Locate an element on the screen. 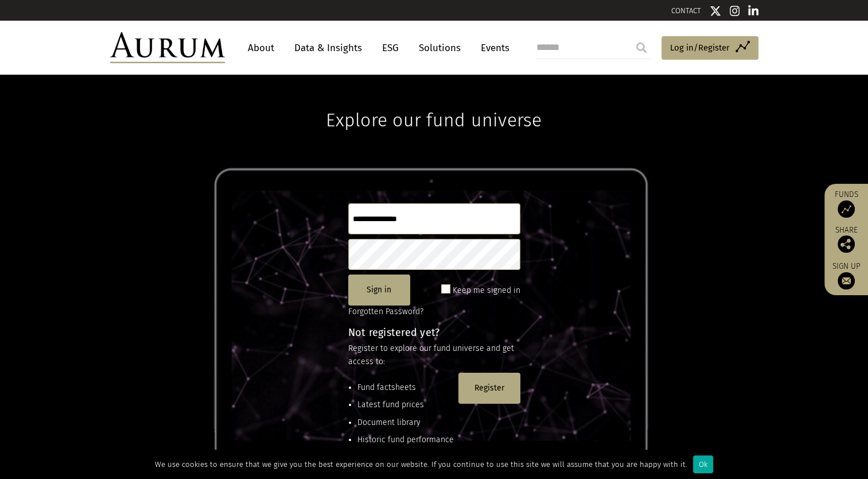  label: Keep me signed in is located at coordinates (486, 291).